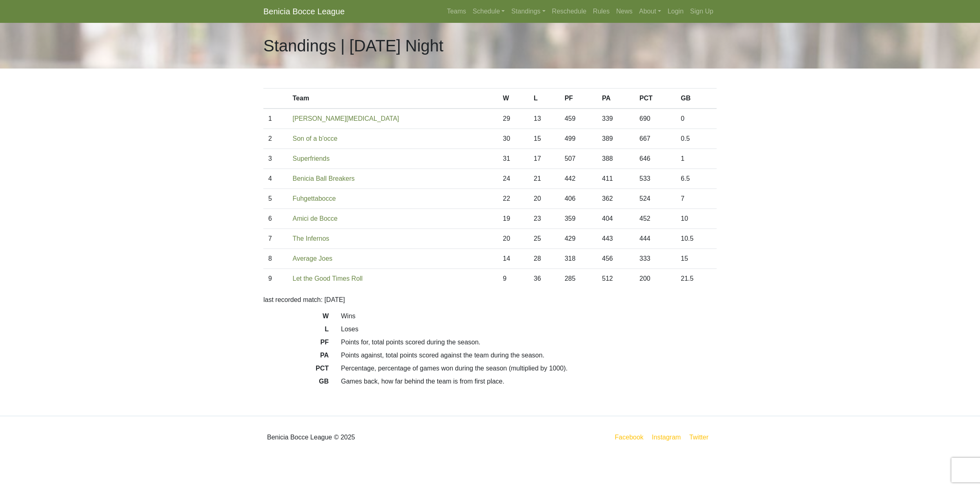  Describe the element at coordinates (544, 239) in the screenshot. I see `td: 25` at that location.